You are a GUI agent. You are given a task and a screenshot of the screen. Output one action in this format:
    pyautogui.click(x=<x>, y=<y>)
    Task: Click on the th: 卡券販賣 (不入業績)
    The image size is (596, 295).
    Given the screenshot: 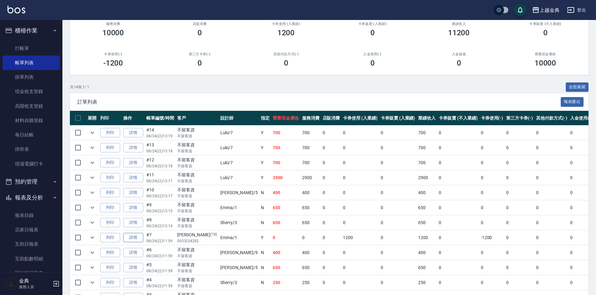 What is the action you would take?
    pyautogui.click(x=458, y=118)
    